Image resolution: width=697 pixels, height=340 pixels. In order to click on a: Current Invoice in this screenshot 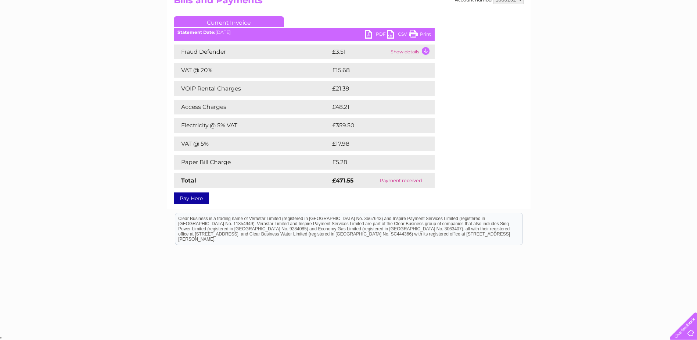, I will do `click(229, 22)`.